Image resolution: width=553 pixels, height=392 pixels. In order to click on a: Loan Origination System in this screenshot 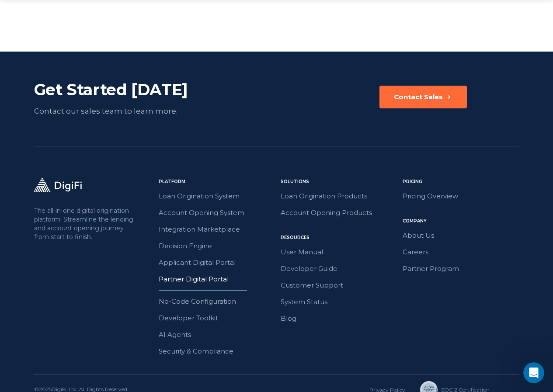, I will do `click(217, 196)`.